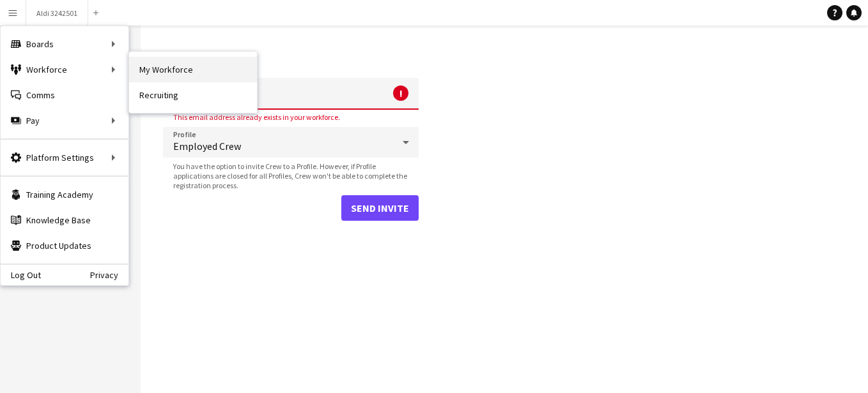  Describe the element at coordinates (65, 70) in the screenshot. I see `div: Workforce` at that location.